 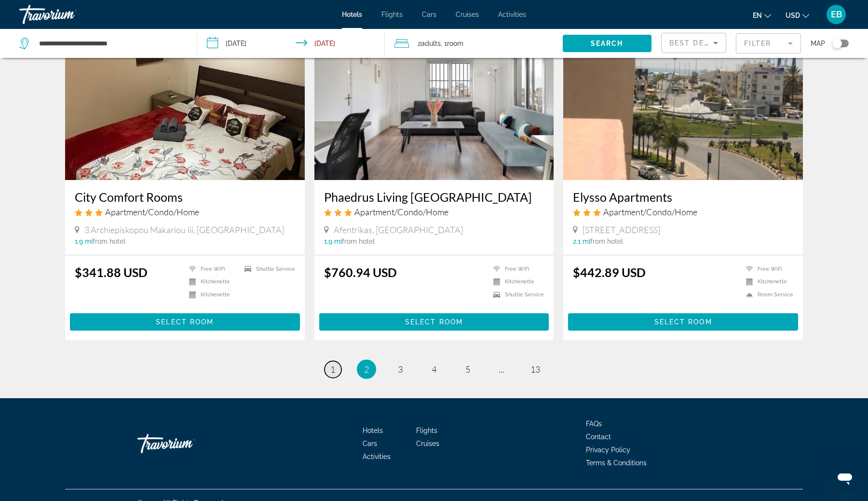 I want to click on a: Privacy Policy, so click(x=608, y=449).